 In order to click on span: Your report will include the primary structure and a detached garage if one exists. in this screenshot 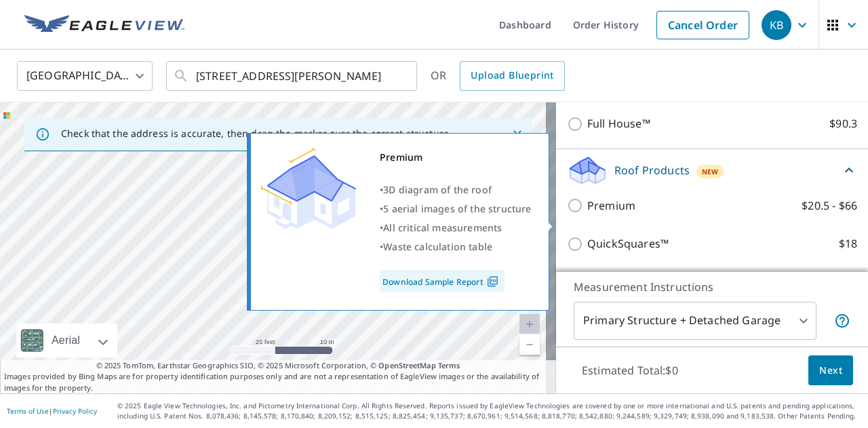, I will do `click(843, 320)`.